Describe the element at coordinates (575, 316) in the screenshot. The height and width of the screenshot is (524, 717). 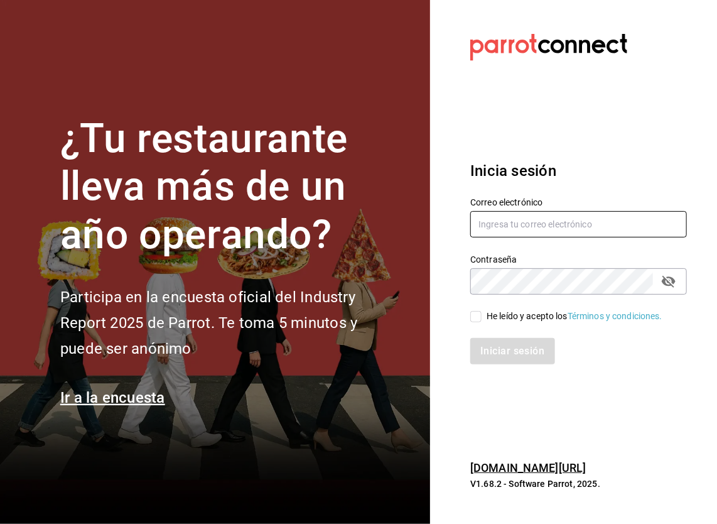
I see `div: He leído y acepto los` at that location.